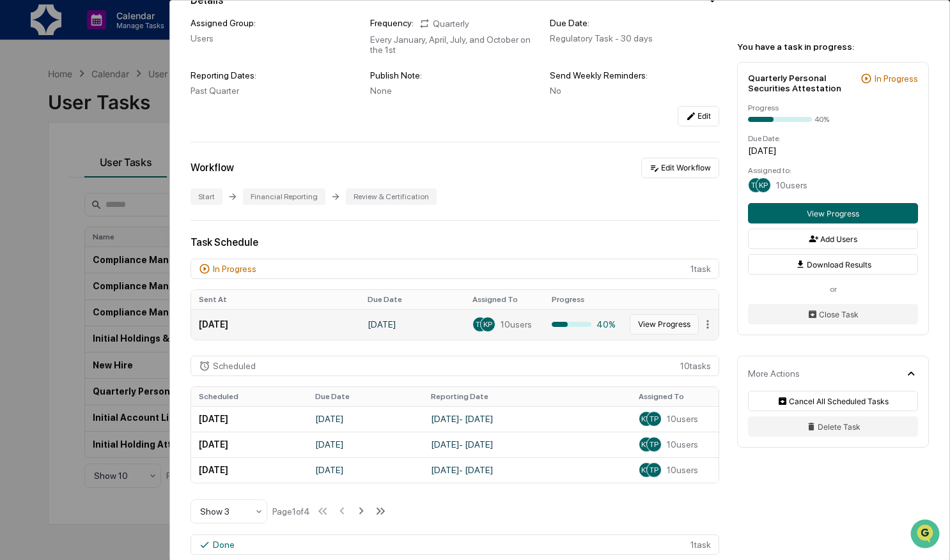 The image size is (950, 560). What do you see at coordinates (125, 166) in the screenshot?
I see `a: 🗄️Attestations` at bounding box center [125, 166].